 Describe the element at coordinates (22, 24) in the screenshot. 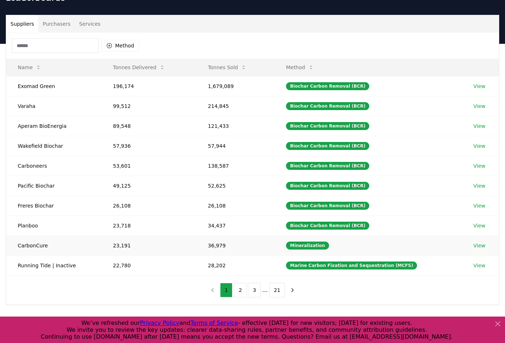

I see `button: Suppliers` at that location.